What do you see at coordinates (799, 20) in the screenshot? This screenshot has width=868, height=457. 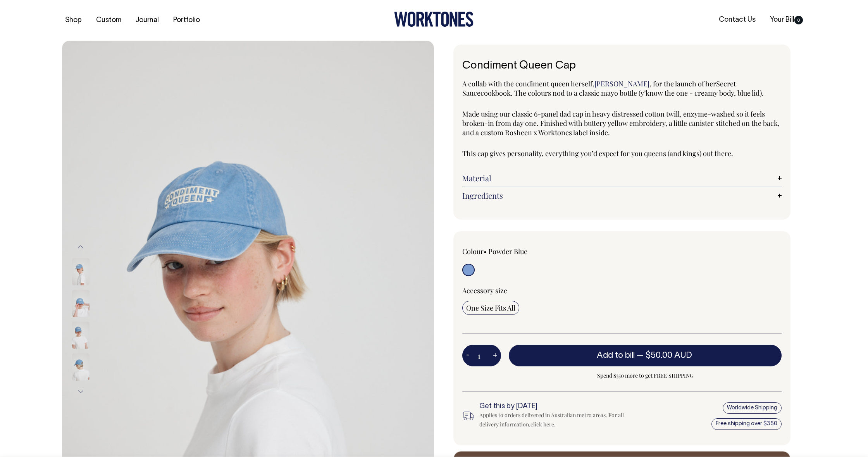 I see `span: 0` at bounding box center [799, 20].